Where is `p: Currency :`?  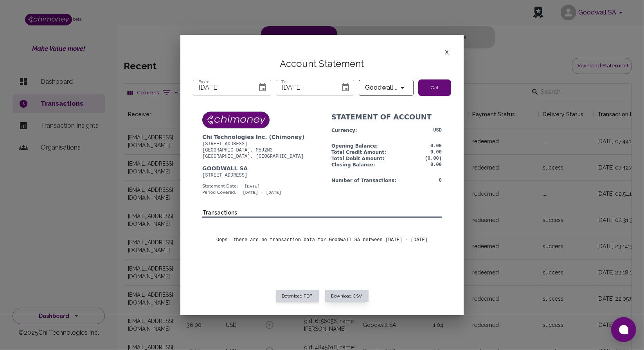
p: Currency : is located at coordinates (368, 131).